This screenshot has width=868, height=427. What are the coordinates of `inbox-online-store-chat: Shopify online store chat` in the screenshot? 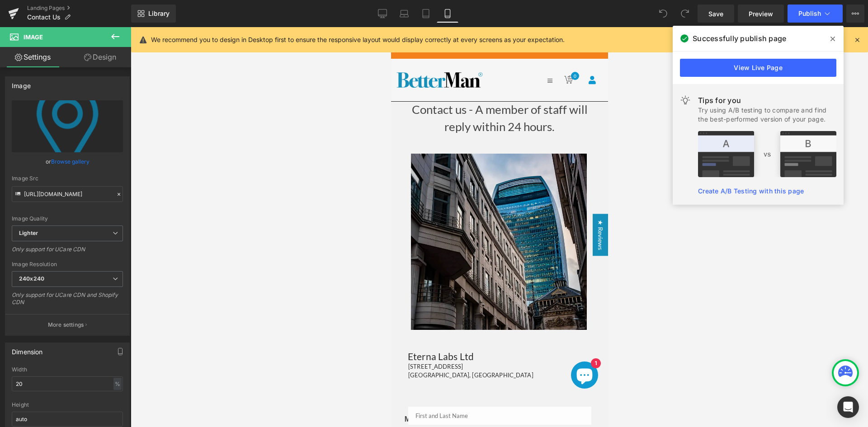 It's located at (193, 348).